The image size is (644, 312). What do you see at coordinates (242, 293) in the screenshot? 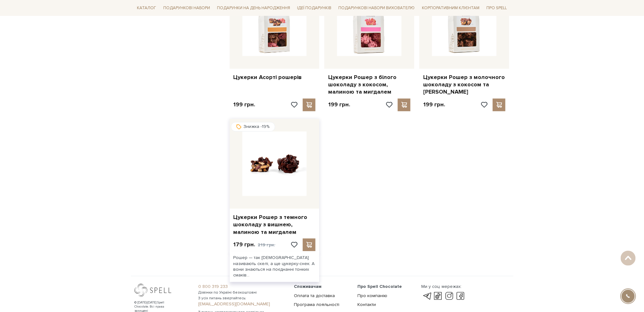
I see `span: Дзвінки по Україні безкоштовні` at bounding box center [242, 293].